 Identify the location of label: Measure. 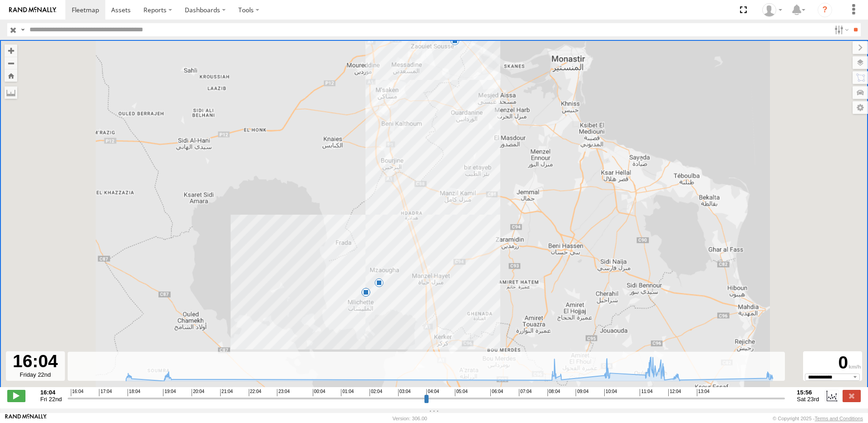
(11, 93).